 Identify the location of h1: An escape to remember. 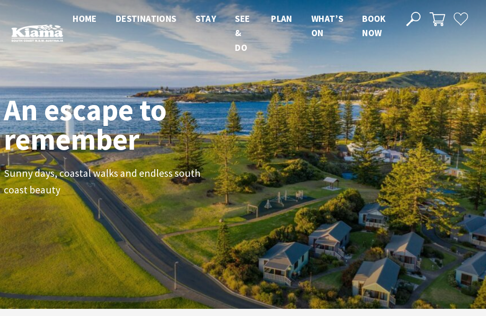
(134, 124).